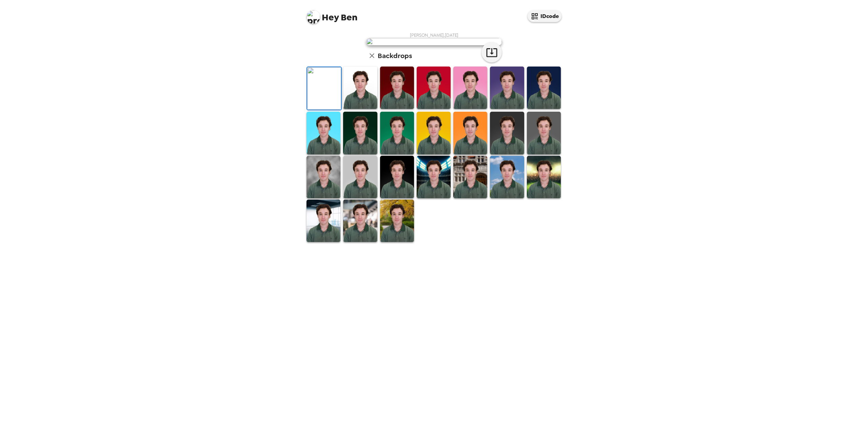 Image resolution: width=868 pixels, height=443 pixels. Describe the element at coordinates (394, 56) in the screenshot. I see `h6: Backdrops` at that location.